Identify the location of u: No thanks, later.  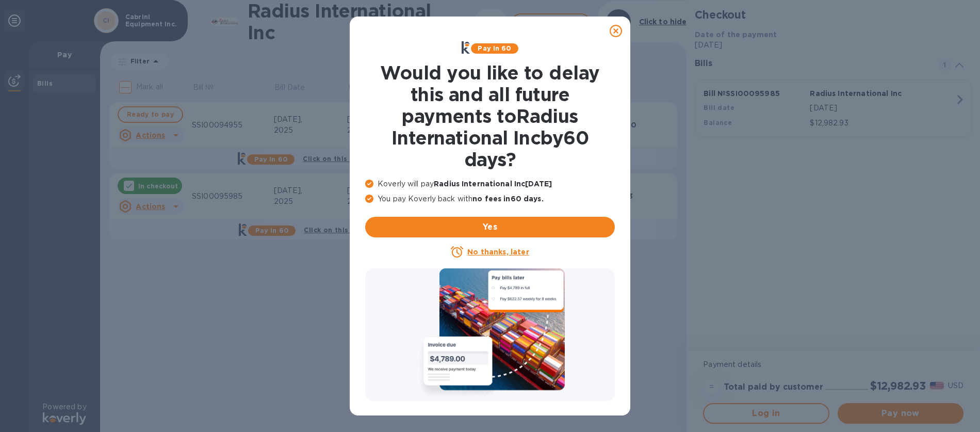
(498, 252).